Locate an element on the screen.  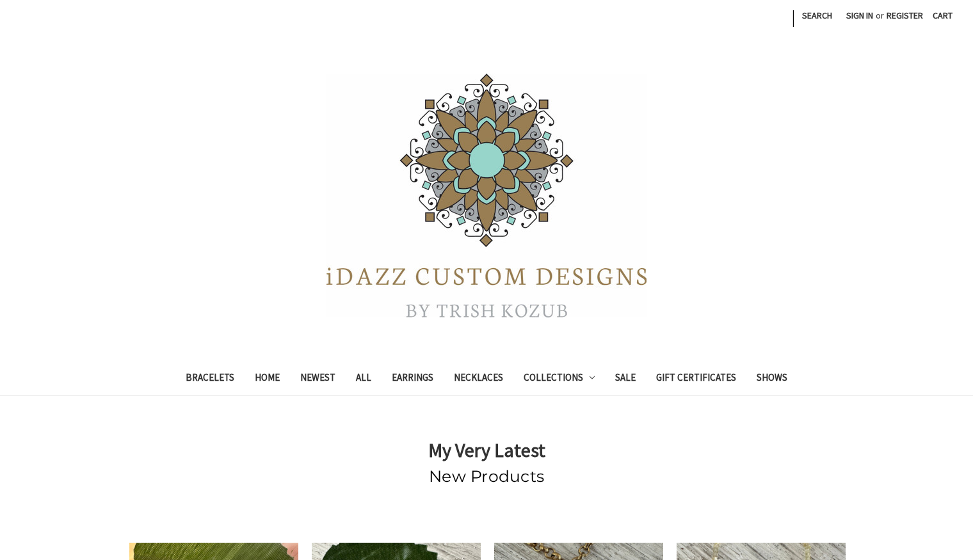
a: Necklaces is located at coordinates (478, 379).